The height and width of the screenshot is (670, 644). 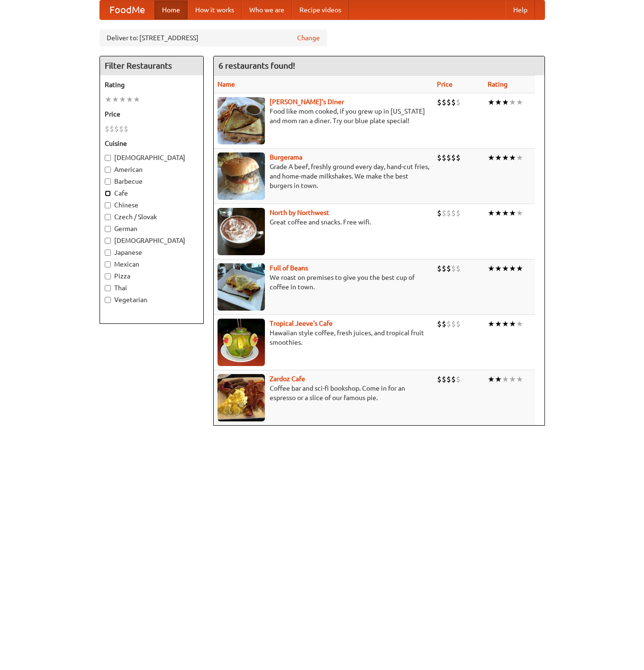 I want to click on label: Thai, so click(x=152, y=288).